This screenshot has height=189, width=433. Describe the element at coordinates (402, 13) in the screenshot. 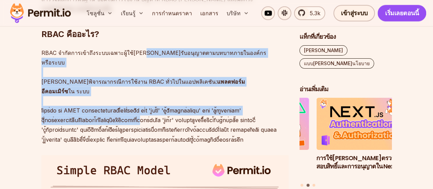

I see `font: เริ่มเลยตอนนี้` at that location.